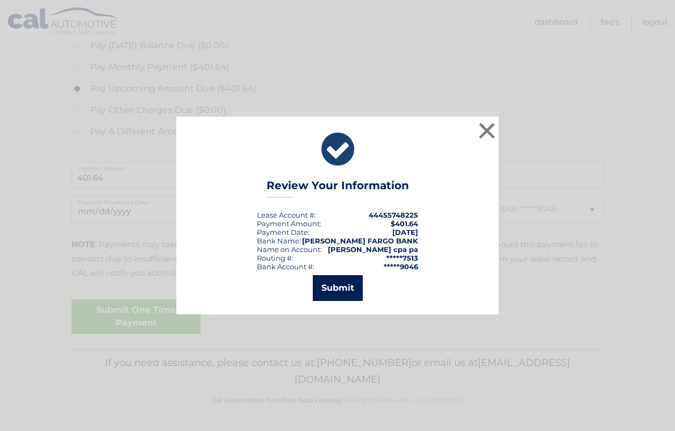  Describe the element at coordinates (286, 215) in the screenshot. I see `div: Lease Account #:` at that location.